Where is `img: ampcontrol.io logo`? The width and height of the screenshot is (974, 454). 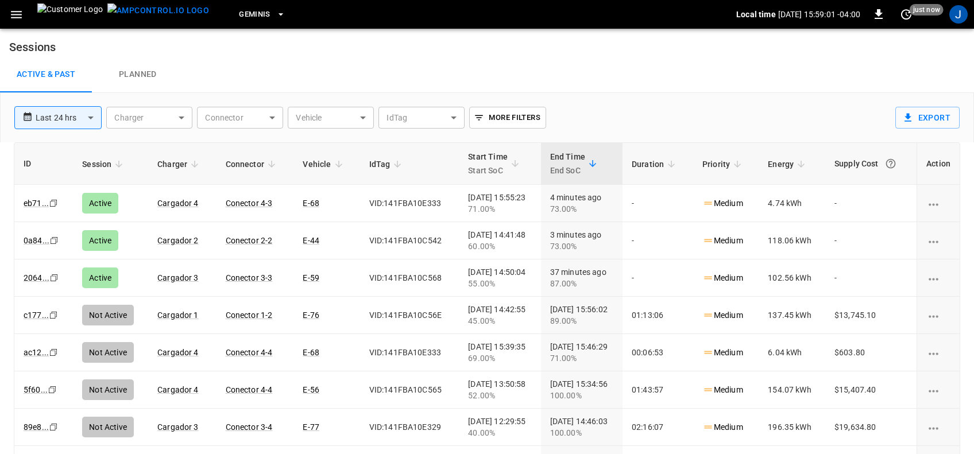 img: ampcontrol.io logo is located at coordinates (158, 10).